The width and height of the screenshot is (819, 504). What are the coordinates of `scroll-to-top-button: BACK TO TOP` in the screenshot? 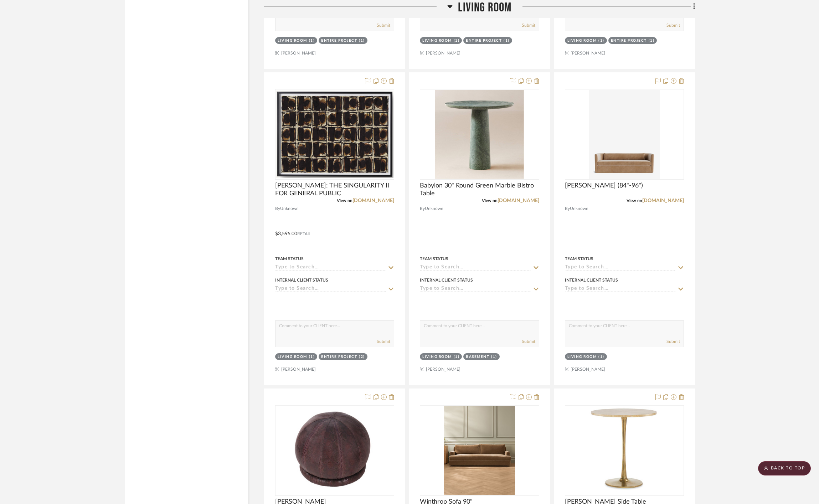 It's located at (784, 468).